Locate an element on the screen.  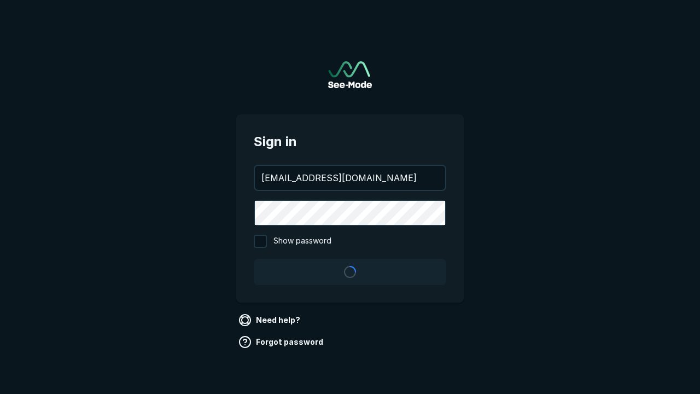
img: See-Mode Logo is located at coordinates (350, 74).